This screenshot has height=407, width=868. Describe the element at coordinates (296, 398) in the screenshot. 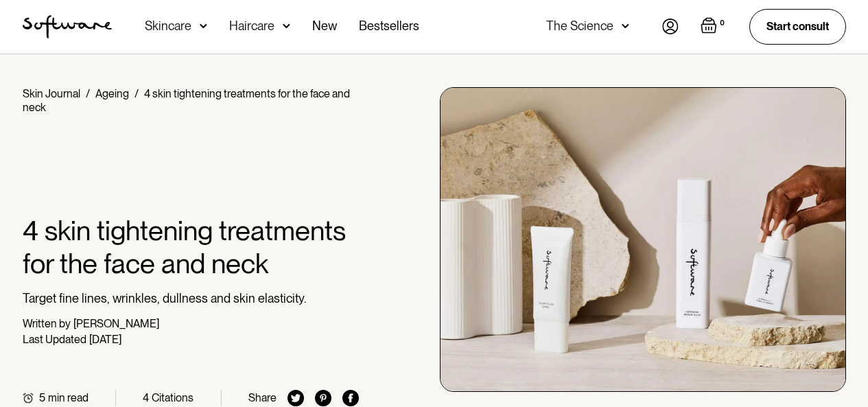

I see `img: twitter icon` at that location.